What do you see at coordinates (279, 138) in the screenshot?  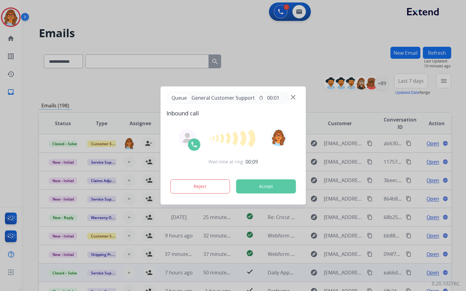 I see `img: avatar` at bounding box center [279, 138].